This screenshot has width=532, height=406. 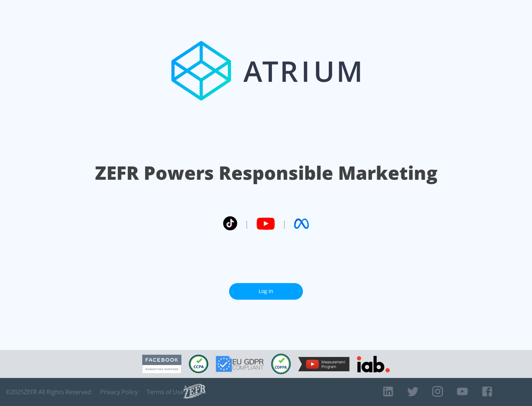 What do you see at coordinates (281, 364) in the screenshot?
I see `img: COPPA Compliant` at bounding box center [281, 364].